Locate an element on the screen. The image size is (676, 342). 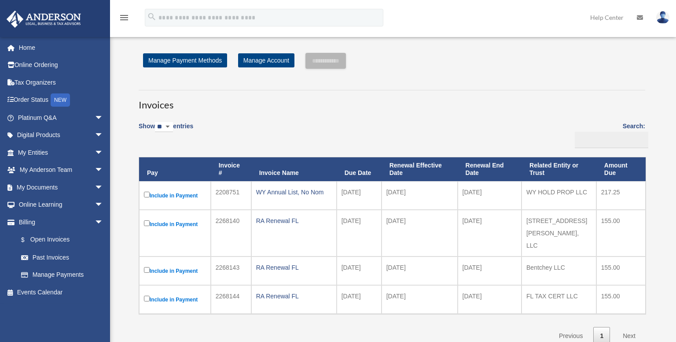
td: Bentchey LLC is located at coordinates (559, 270).